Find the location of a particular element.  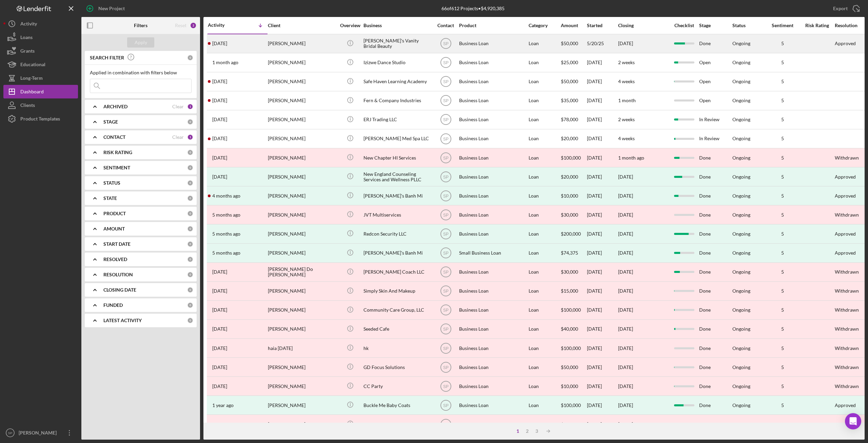

time: 2025-06-20 14:32 is located at coordinates (220, 139).